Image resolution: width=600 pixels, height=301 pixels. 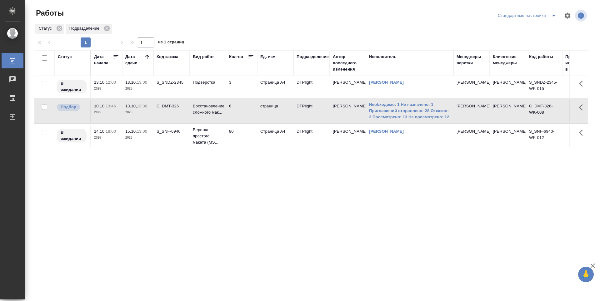 What do you see at coordinates (72, 107) in the screenshot?
I see `div: Можно подбирать исполнителей` at bounding box center [72, 107].